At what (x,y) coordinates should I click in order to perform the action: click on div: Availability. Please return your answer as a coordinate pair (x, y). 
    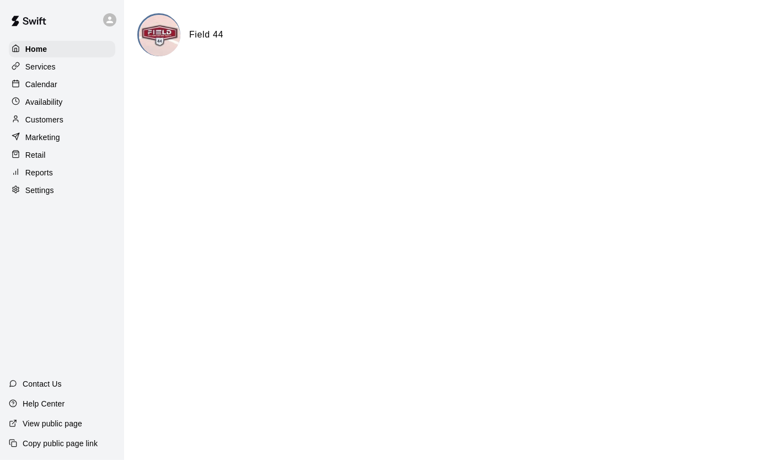
    Looking at the image, I should click on (62, 102).